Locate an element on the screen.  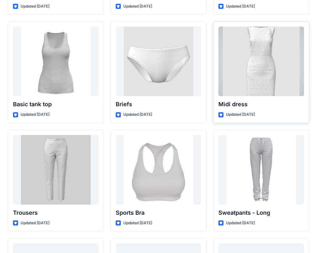
p: Midi dress is located at coordinates (261, 105).